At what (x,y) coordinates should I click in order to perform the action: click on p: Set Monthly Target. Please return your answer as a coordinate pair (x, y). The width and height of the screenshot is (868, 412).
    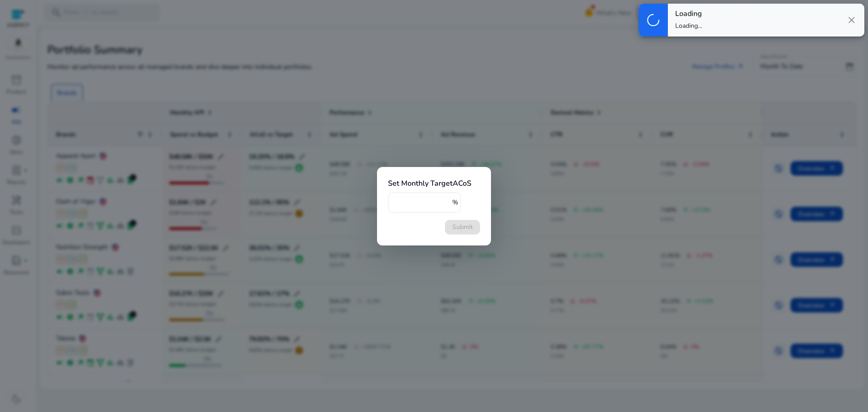
    Looking at the image, I should click on (434, 184).